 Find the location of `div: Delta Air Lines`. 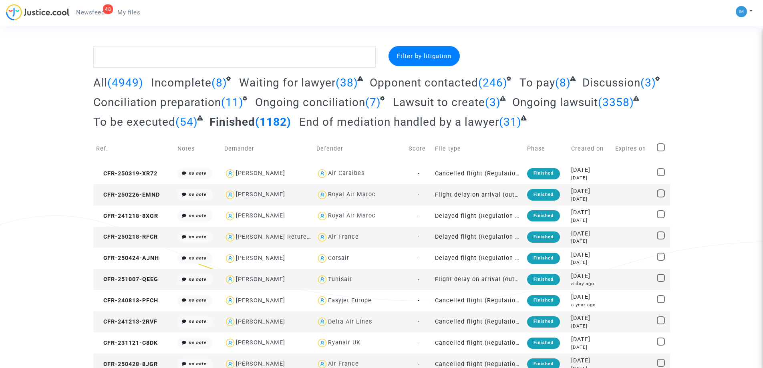

div: Delta Air Lines is located at coordinates (350, 322).